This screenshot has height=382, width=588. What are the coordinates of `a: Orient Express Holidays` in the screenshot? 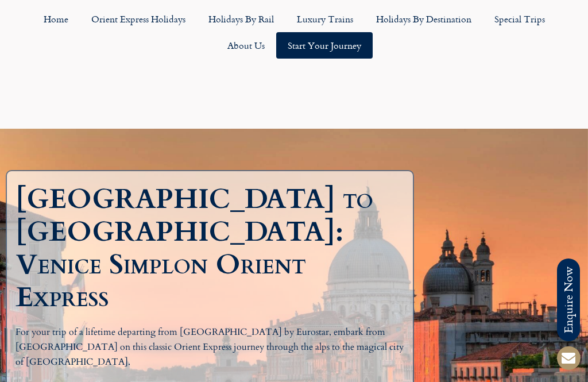 It's located at (138, 19).